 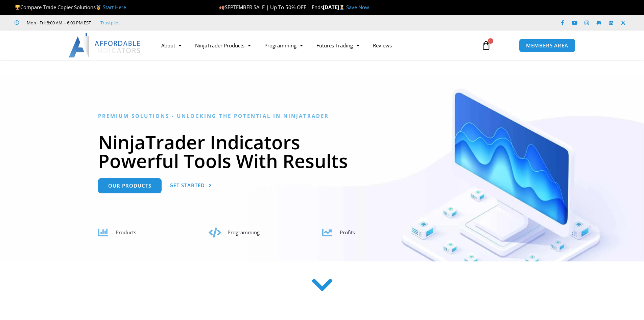 I want to click on a: Our Products, so click(x=130, y=185).